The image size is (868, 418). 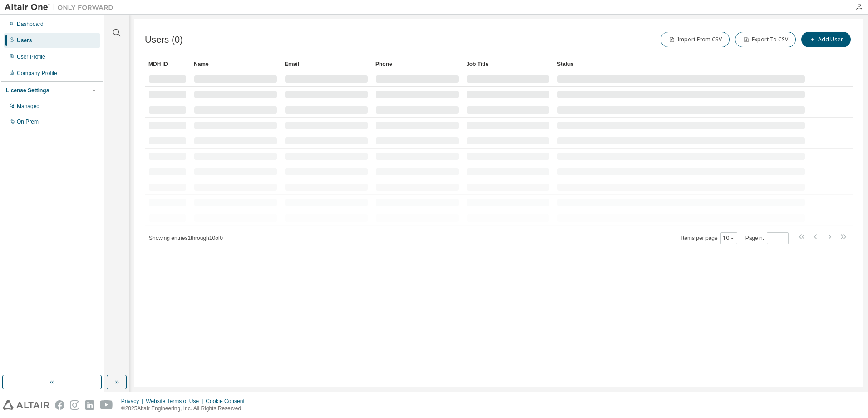 What do you see at coordinates (30, 24) in the screenshot?
I see `div: Dashboard` at bounding box center [30, 24].